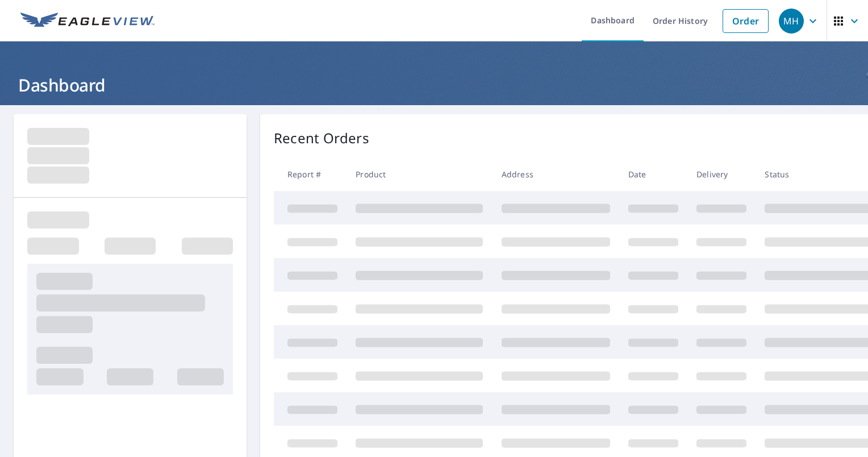 The image size is (868, 457). What do you see at coordinates (745, 21) in the screenshot?
I see `a: Order` at bounding box center [745, 21].